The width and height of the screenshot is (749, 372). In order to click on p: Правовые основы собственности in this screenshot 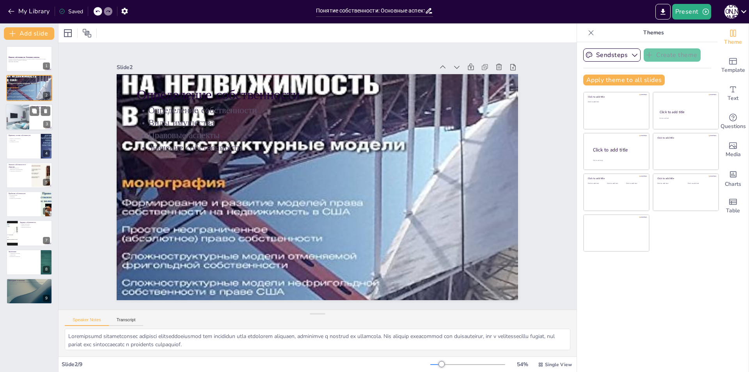, I will do `click(23, 135)`.